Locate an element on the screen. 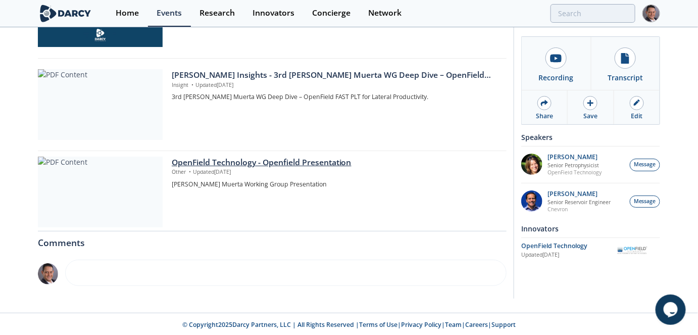 The height and width of the screenshot is (335, 698). img: 97e77d0f-d881-4bd7-81a5-4e80f6a9d88d is located at coordinates (532, 201).